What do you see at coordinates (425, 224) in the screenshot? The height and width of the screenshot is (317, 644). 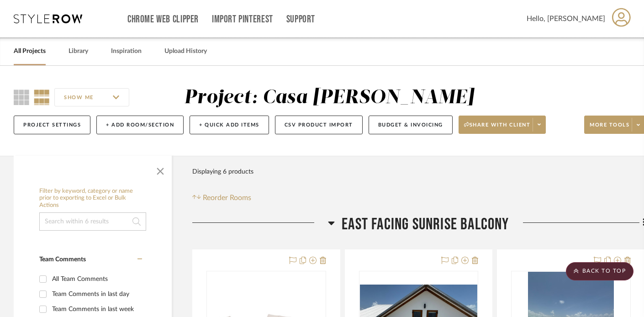 I see `span: East Facing Sunrise Balcony` at bounding box center [425, 224].